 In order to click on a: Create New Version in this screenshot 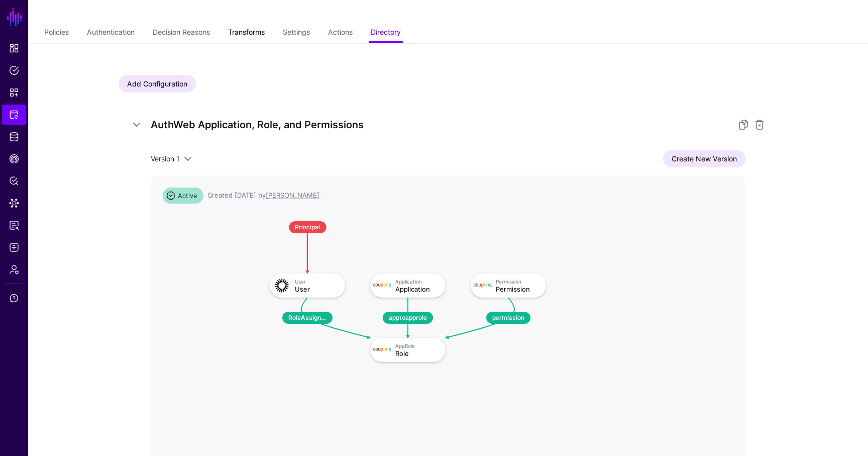, I will do `click(704, 159)`.